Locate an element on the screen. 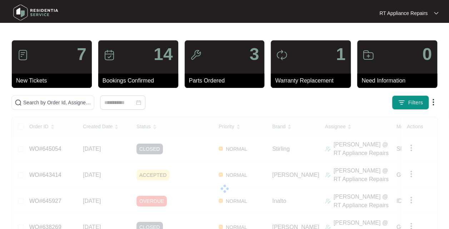  img: search-icon is located at coordinates (18, 103).